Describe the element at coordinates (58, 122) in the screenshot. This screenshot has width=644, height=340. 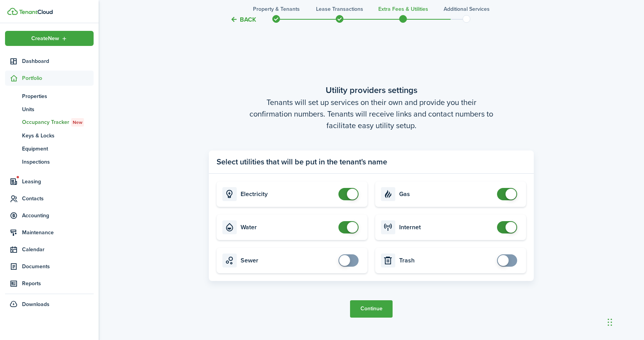
I see `span: Occupancy Tracker` at that location.